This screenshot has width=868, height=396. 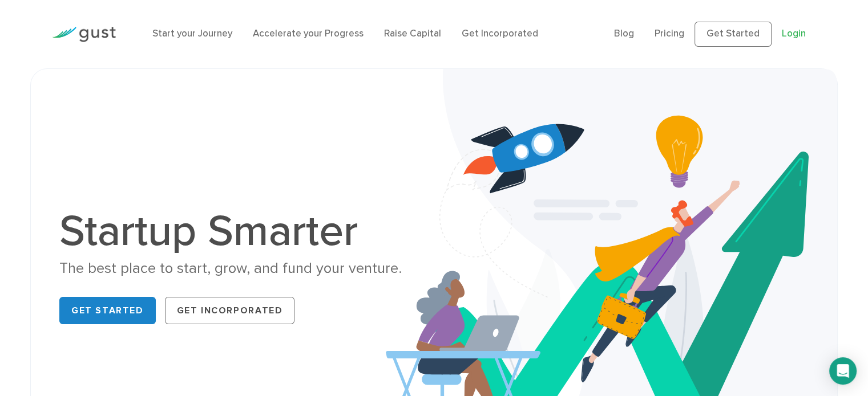 What do you see at coordinates (84, 34) in the screenshot?
I see `img: Gust Logo` at bounding box center [84, 34].